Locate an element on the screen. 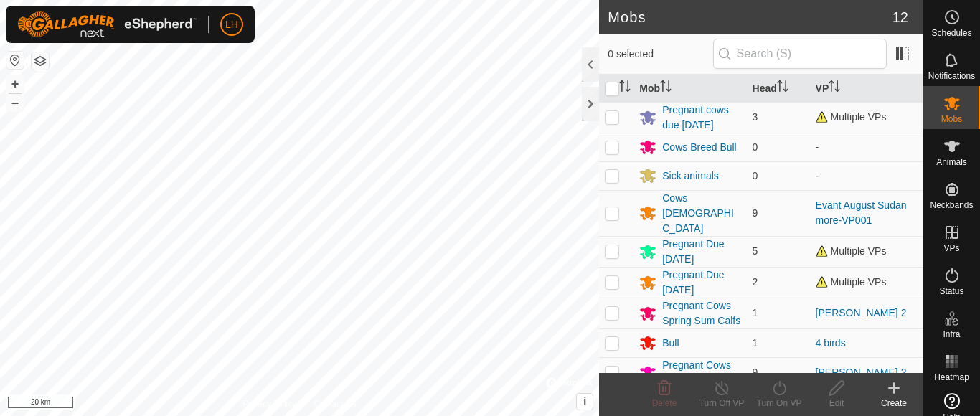  a: Evant August Sudan more-VP001 is located at coordinates (861, 212).